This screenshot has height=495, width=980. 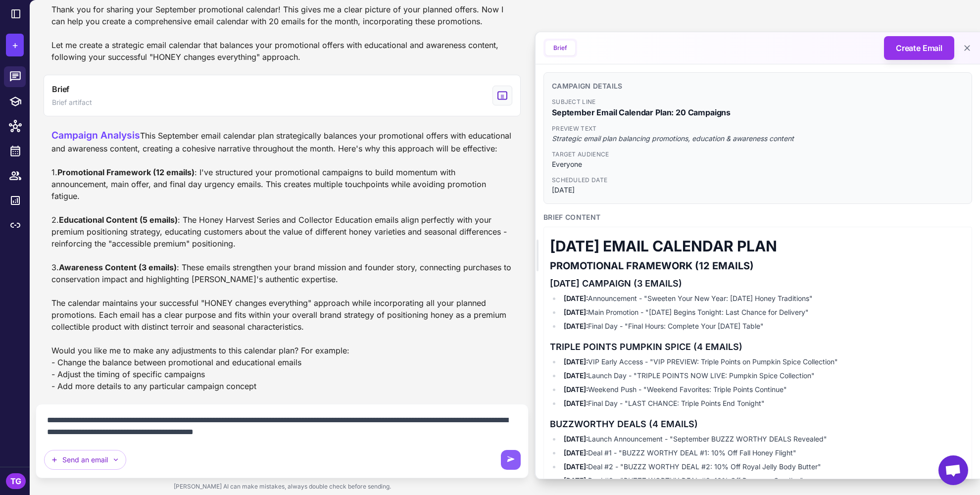 I want to click on span: September Email Calendar Plan: 20 Campaigns, so click(x=757, y=112).